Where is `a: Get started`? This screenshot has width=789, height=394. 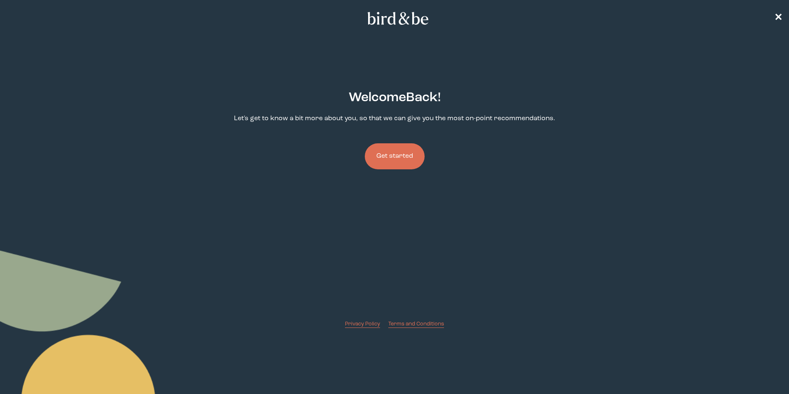 a: Get started is located at coordinates (395, 156).